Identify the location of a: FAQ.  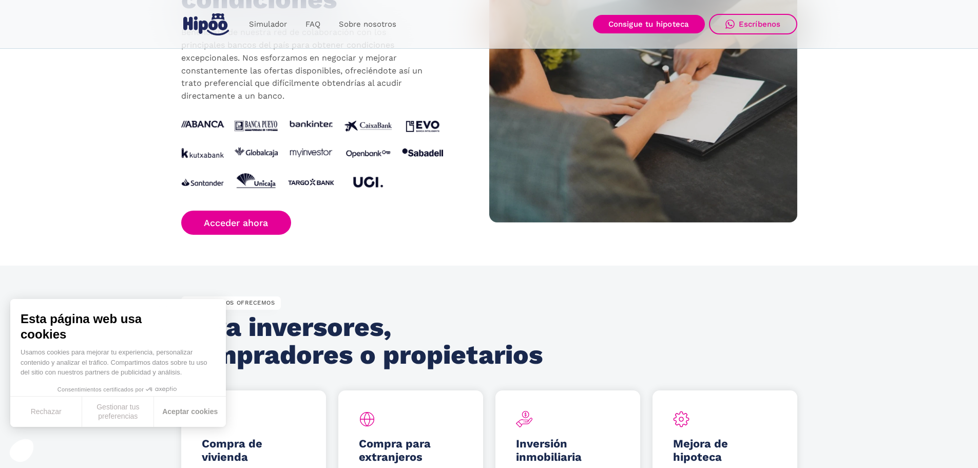
(313, 24).